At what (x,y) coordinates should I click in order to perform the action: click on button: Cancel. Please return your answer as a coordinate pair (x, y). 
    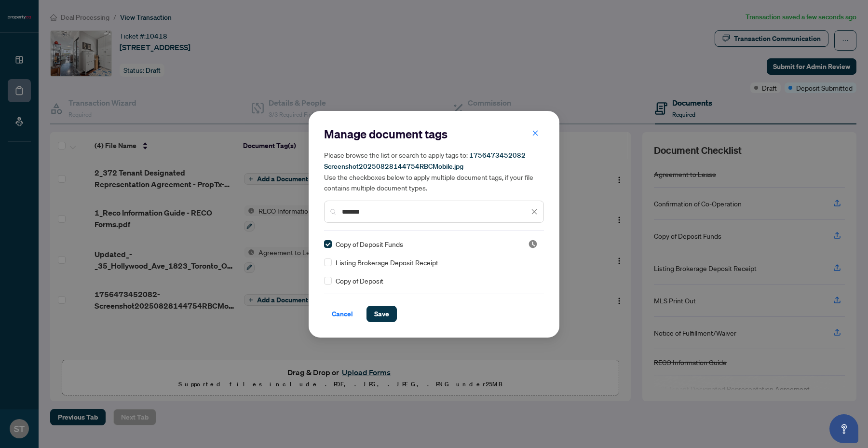
    Looking at the image, I should click on (343, 314).